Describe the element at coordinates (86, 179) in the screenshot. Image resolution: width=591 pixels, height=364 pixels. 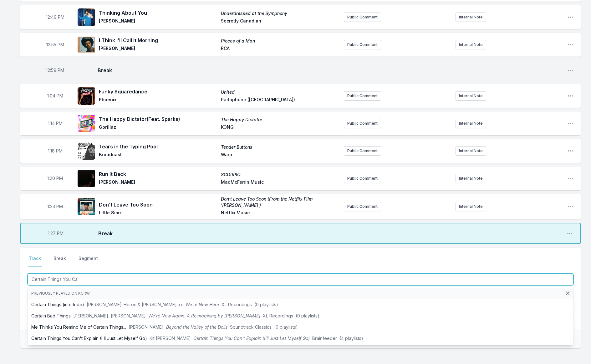
I see `img: SCORPIO` at that location.